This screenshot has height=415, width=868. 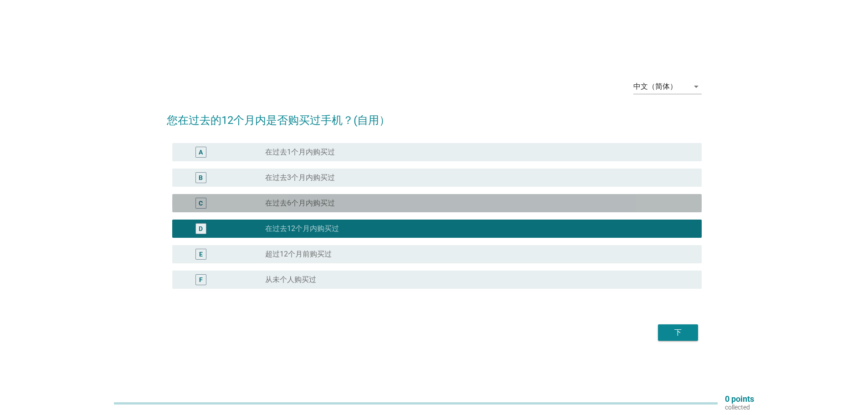 What do you see at coordinates (696, 87) in the screenshot?
I see `i: arrow_drop_down` at bounding box center [696, 87].